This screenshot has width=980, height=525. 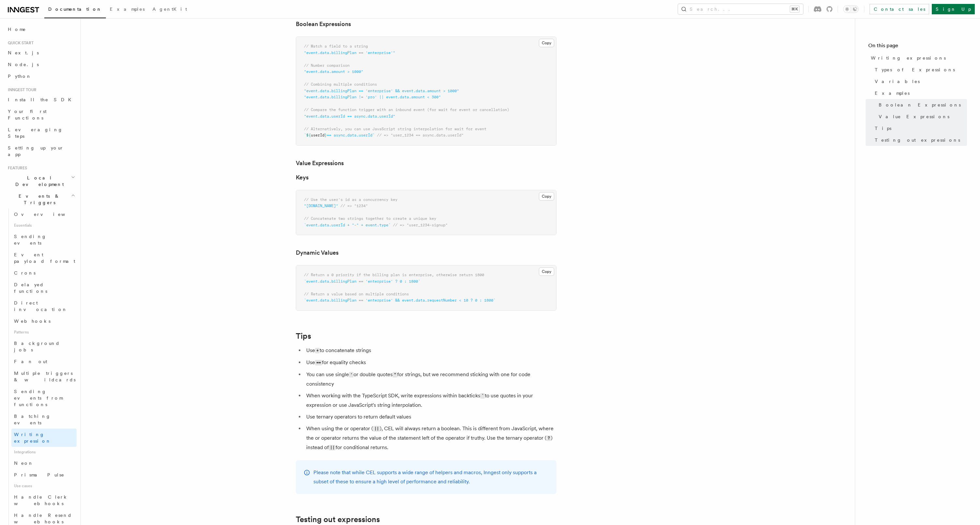 What do you see at coordinates (304, 336) in the screenshot?
I see `a: Tips` at bounding box center [304, 336].